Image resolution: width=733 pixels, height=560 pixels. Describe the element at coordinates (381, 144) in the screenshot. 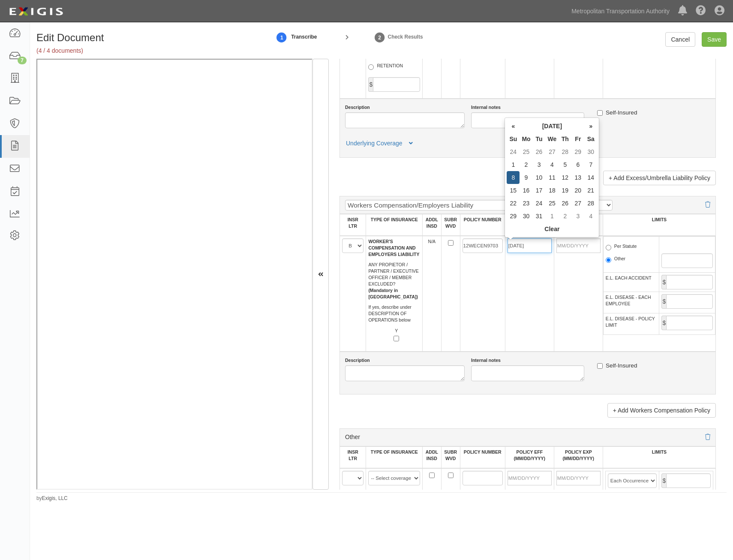

I see `button: Underlying Coverage` at that location.